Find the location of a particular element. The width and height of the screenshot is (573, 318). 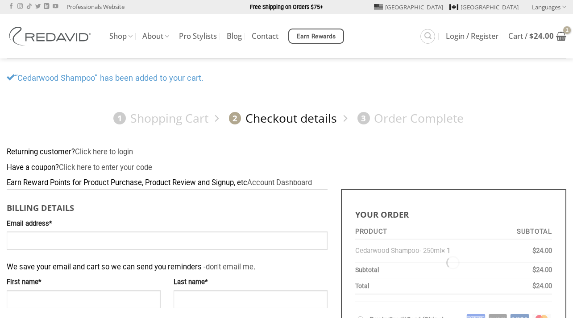

a: Follow on TikTok is located at coordinates (29, 7).